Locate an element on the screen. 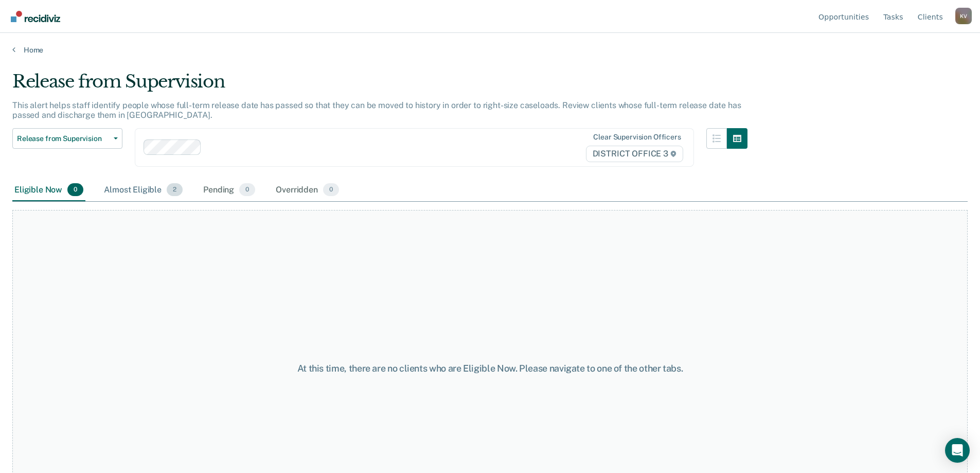  span: 2 is located at coordinates (175, 190).